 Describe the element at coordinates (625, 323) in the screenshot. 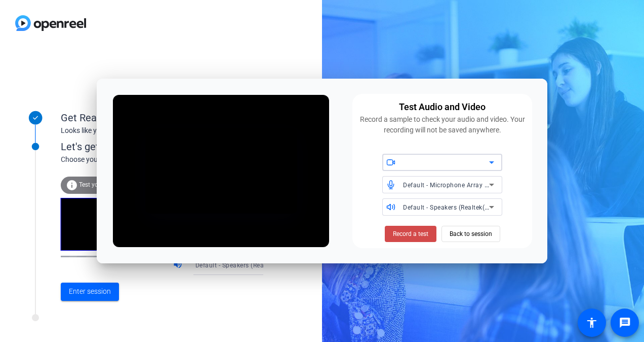

I see `mat-icon: message` at that location.